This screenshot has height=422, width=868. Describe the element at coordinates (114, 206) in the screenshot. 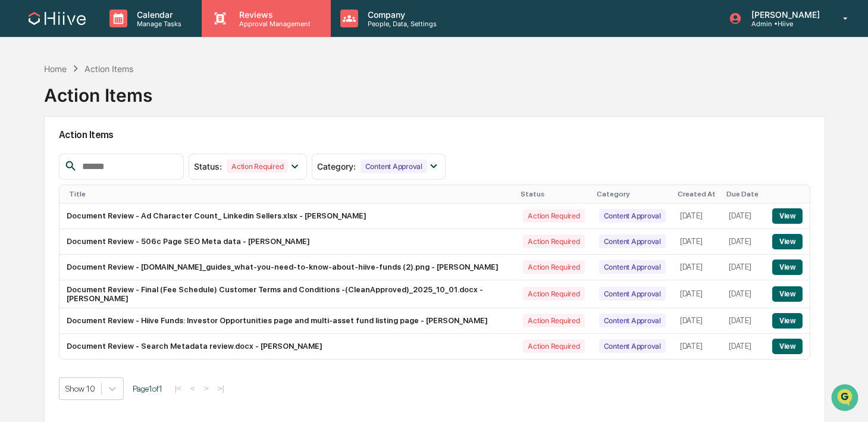

I see `a: Powered byPylon` at that location.